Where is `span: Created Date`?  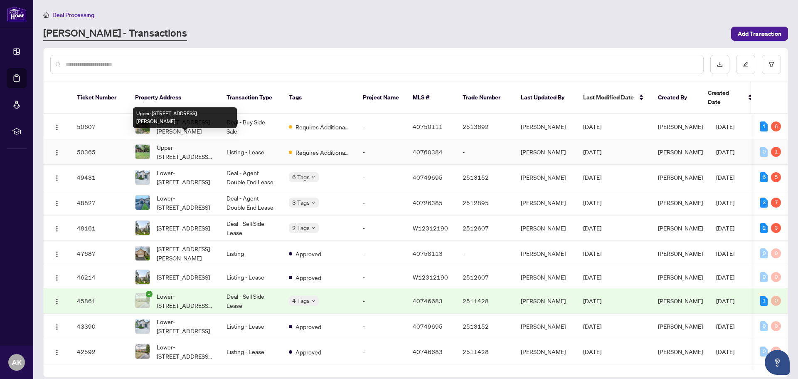 span: Created Date is located at coordinates (726, 97).